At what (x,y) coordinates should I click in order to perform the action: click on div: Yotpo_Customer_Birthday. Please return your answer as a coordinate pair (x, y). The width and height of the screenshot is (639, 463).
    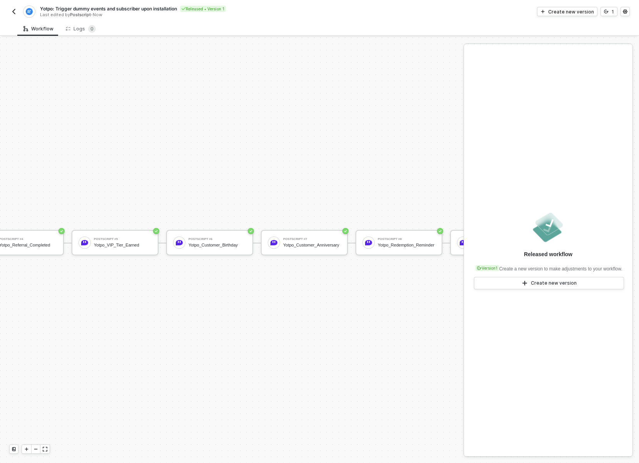
    Looking at the image, I should click on (217, 245).